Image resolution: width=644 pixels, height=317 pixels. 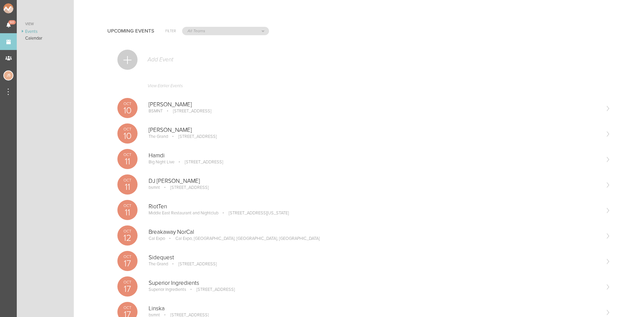 I want to click on p: Hamdi, so click(x=374, y=155).